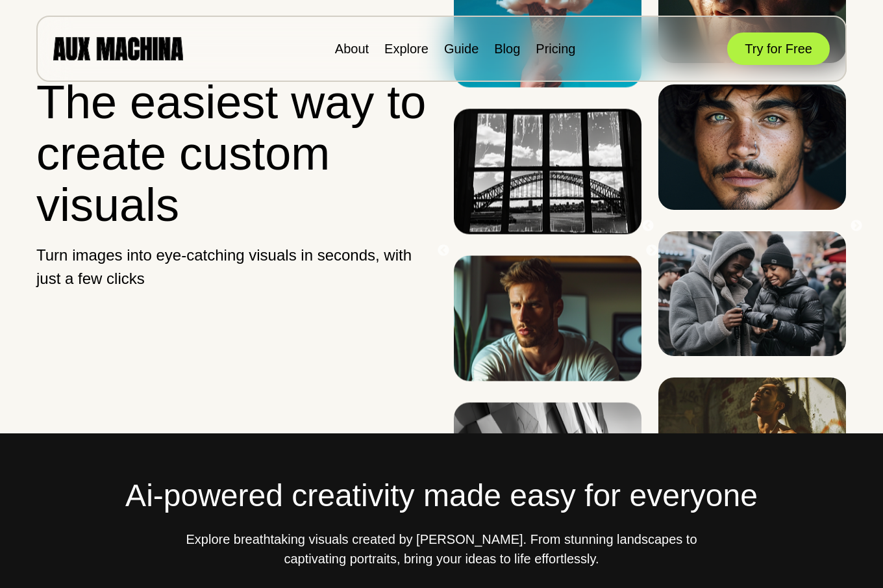 The width and height of the screenshot is (883, 588). Describe the element at coordinates (461, 49) in the screenshot. I see `a: Guide` at that location.